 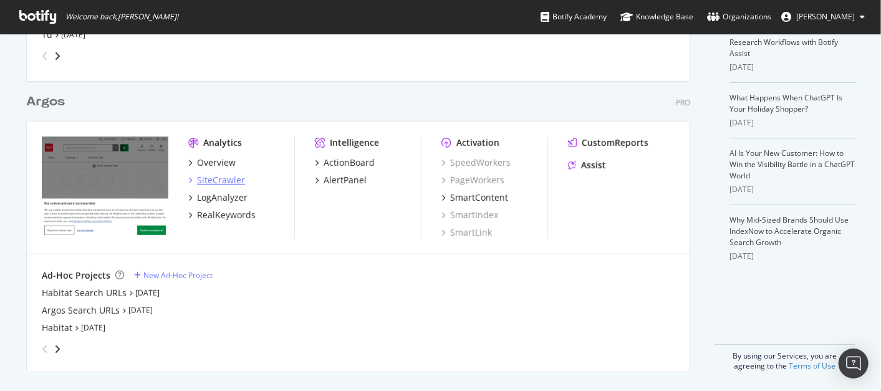 What do you see at coordinates (791, 42) in the screenshot?
I see `a: How to Save Hours on Content and Research Workflows with Botify Assist` at bounding box center [791, 42].